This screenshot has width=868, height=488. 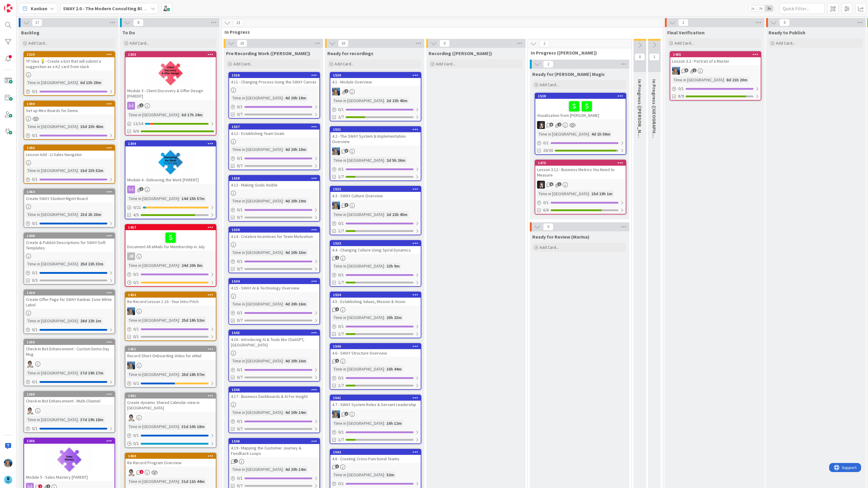 What do you see at coordinates (396, 160) in the screenshot?
I see `div: 2d 5h 26m` at bounding box center [396, 160].